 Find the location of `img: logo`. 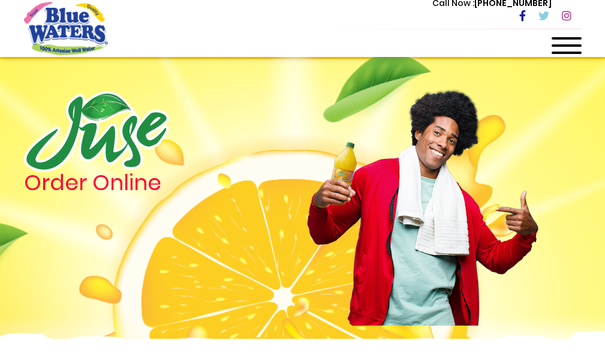

img: logo is located at coordinates (96, 131).